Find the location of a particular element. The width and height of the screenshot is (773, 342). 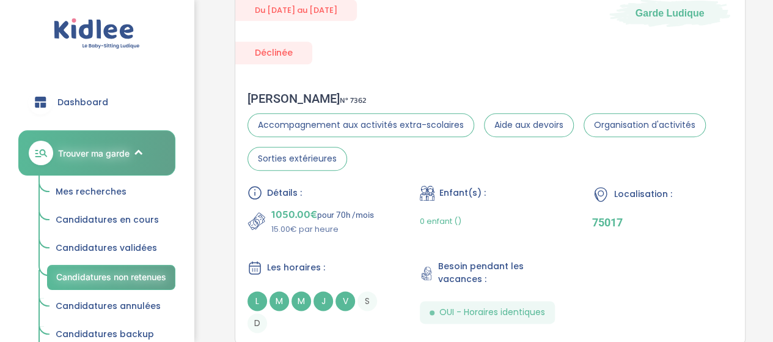

span: Les horaires : is located at coordinates (296, 267).